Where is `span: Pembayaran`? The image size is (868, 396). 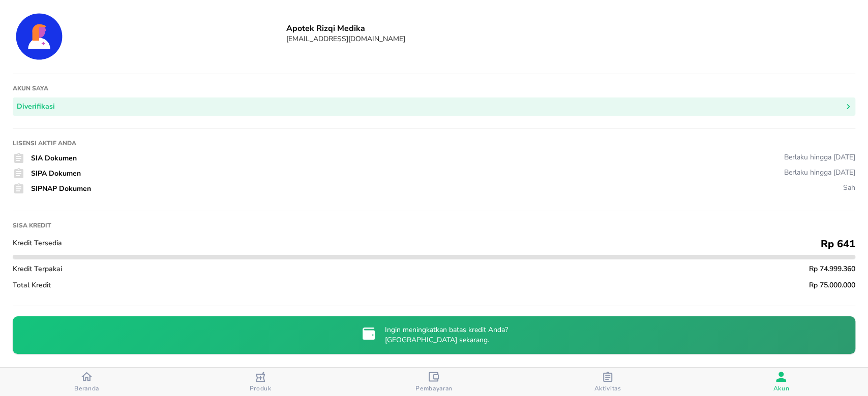
span: Pembayaran is located at coordinates (434, 388).